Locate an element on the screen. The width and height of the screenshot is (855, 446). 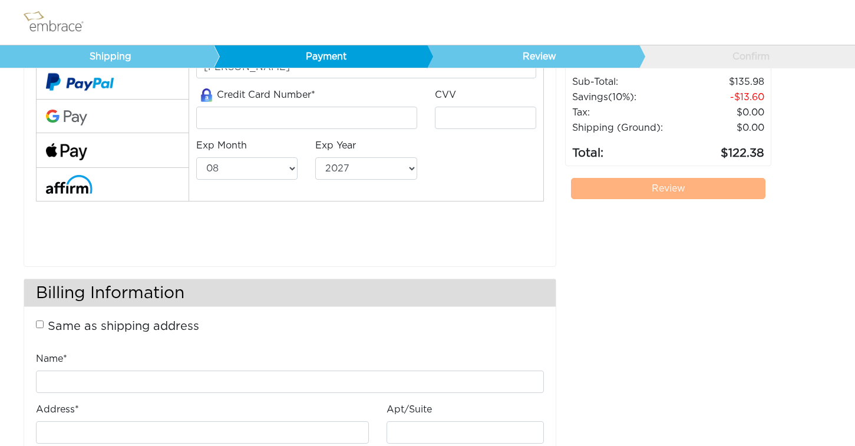
h3: Billing Information is located at coordinates (290, 293).